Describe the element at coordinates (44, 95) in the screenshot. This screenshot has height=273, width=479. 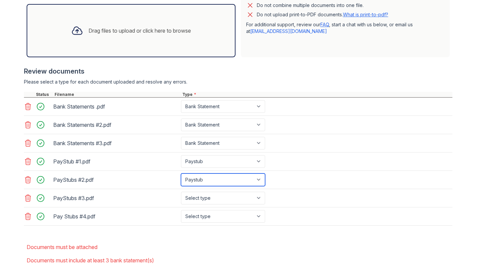
I see `div: Status` at that location.